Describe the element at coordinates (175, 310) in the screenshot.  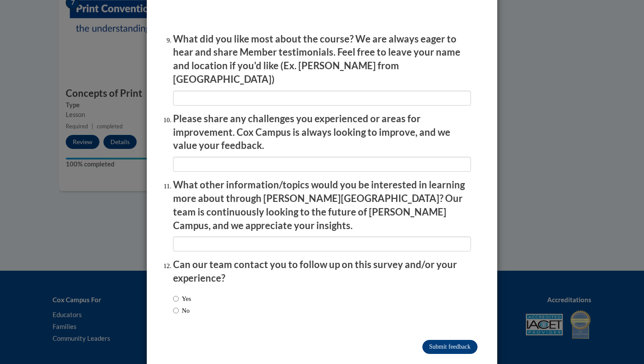
I see `input: No` at that location.